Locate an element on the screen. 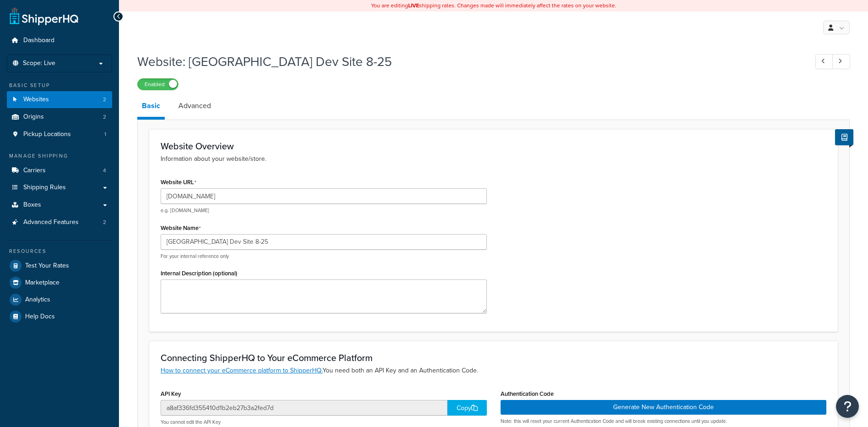  li: Pickup Locations is located at coordinates (59, 134).